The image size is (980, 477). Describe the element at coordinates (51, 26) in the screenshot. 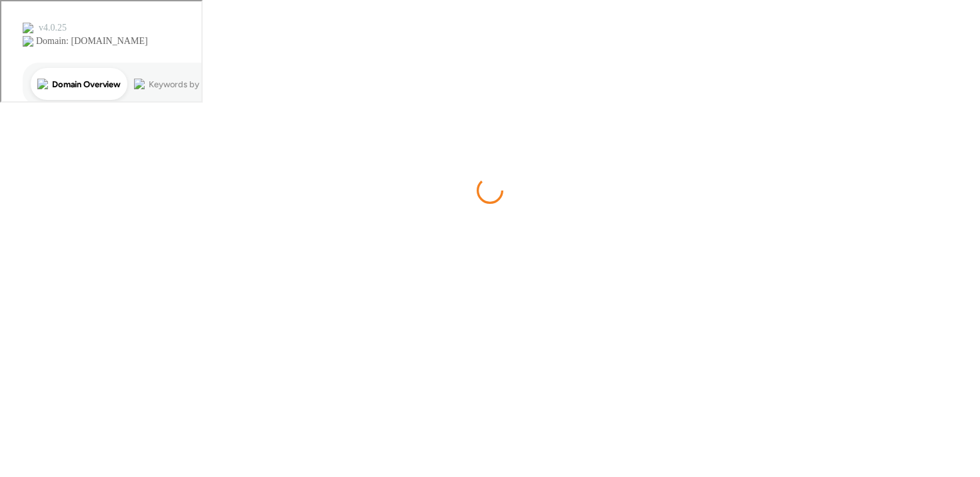

I see `div: v 4.0.25` at that location.